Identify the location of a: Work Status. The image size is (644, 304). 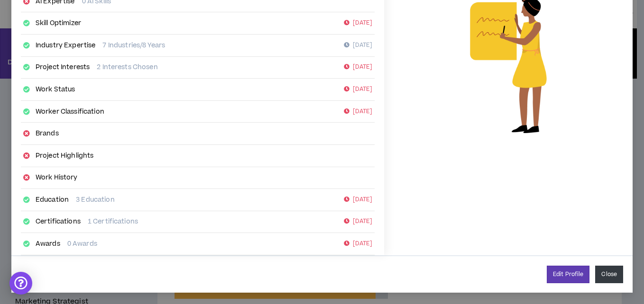
(55, 90).